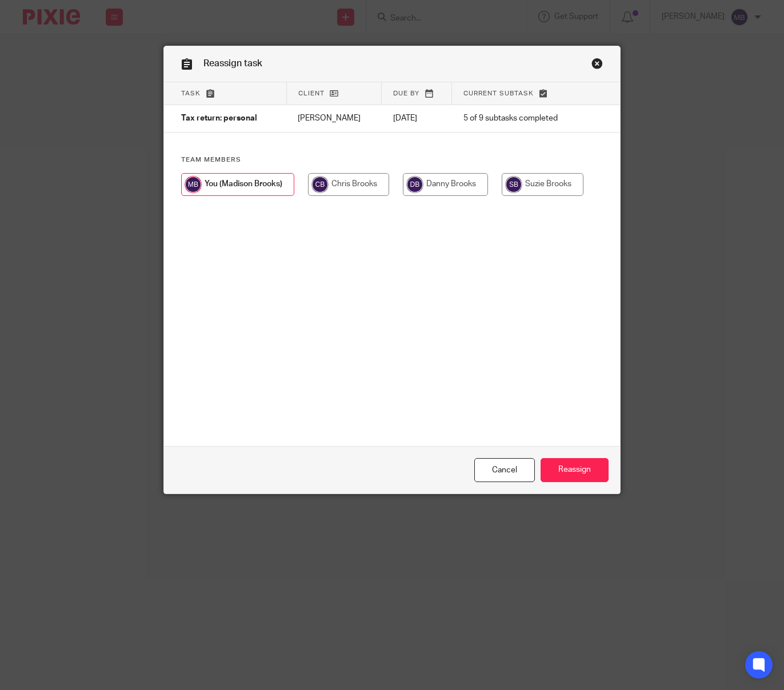 The height and width of the screenshot is (690, 784). I want to click on h4: Team members, so click(392, 160).